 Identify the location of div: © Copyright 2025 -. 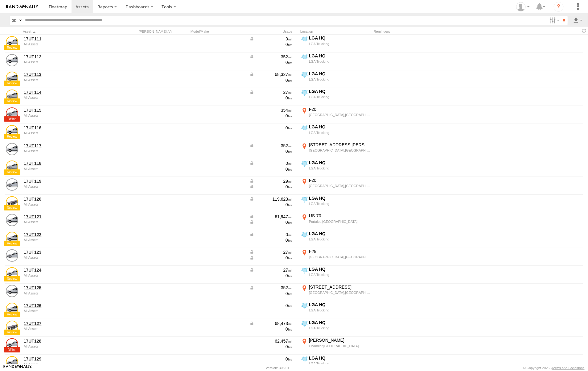
(554, 368).